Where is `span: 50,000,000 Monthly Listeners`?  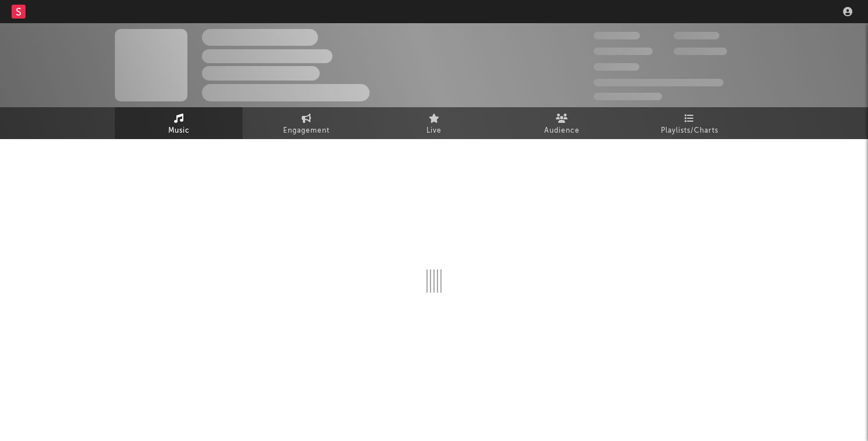 span: 50,000,000 Monthly Listeners is located at coordinates (659, 83).